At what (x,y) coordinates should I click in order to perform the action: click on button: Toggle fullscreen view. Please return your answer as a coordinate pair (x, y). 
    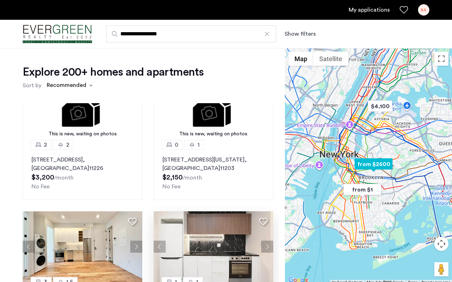
    Looking at the image, I should click on (441, 59).